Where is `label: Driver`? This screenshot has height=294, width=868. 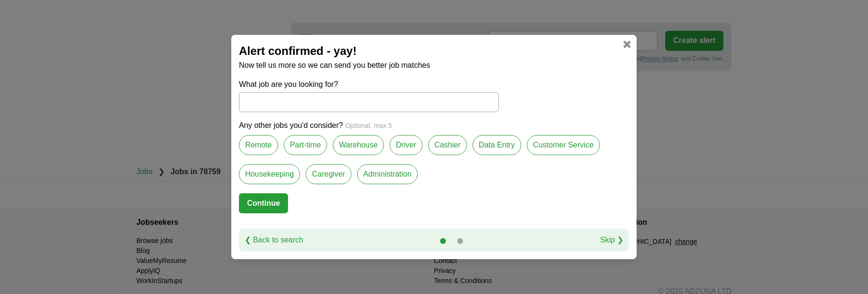
label: Driver is located at coordinates (406, 145).